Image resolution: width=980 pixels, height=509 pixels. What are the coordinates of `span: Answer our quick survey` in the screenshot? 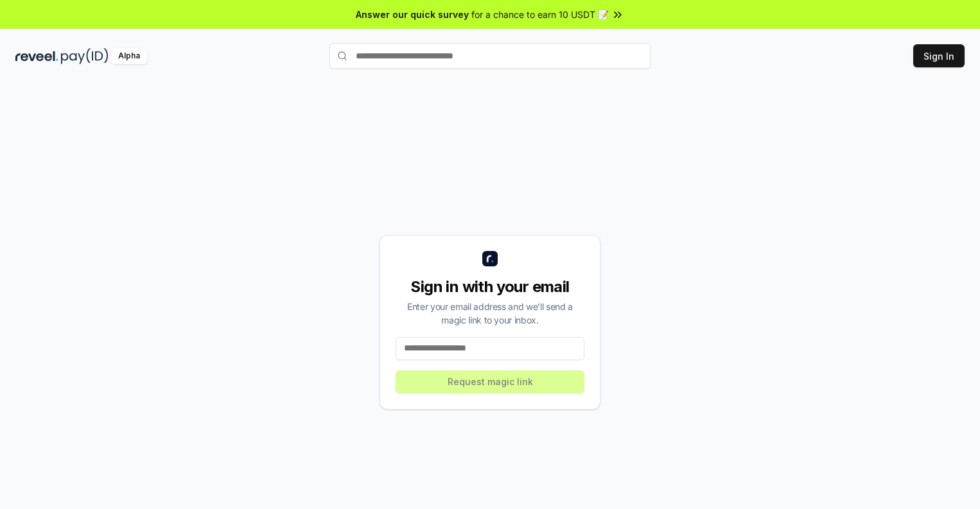 It's located at (412, 14).